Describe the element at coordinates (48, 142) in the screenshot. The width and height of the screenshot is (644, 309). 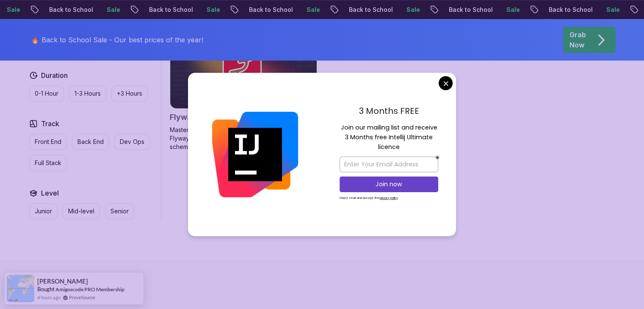
I see `p: Front End` at that location.